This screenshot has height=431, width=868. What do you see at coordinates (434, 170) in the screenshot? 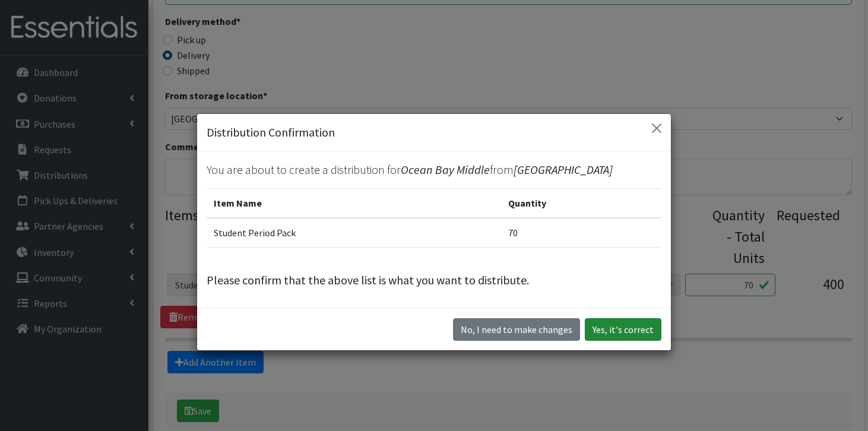
I see `p: You are about to create a distribution for from` at bounding box center [434, 170].